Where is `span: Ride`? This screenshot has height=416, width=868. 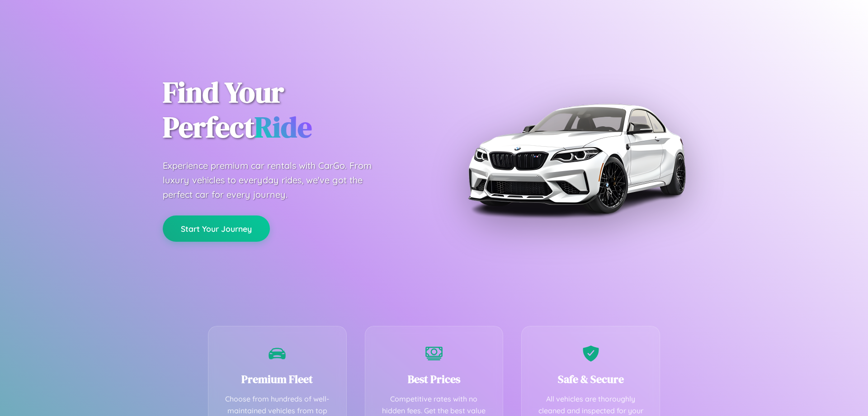 span: Ride is located at coordinates (283, 127).